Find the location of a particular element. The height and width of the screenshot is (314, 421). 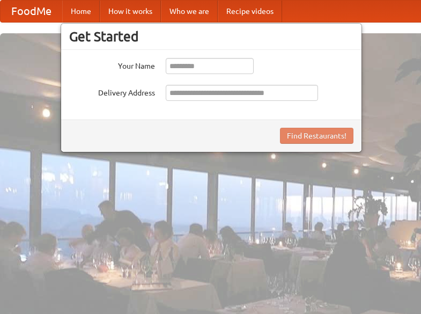

label: Delivery Address is located at coordinates (112, 91).